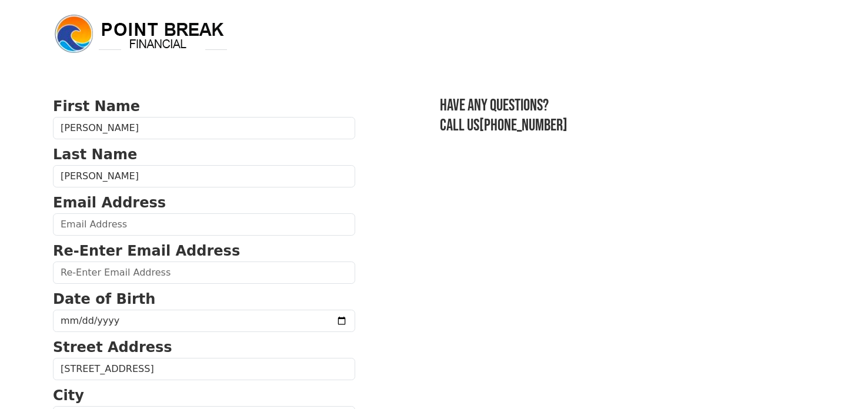 This screenshot has width=868, height=409. Describe the element at coordinates (94, 155) in the screenshot. I see `strong: Last Name` at that location.